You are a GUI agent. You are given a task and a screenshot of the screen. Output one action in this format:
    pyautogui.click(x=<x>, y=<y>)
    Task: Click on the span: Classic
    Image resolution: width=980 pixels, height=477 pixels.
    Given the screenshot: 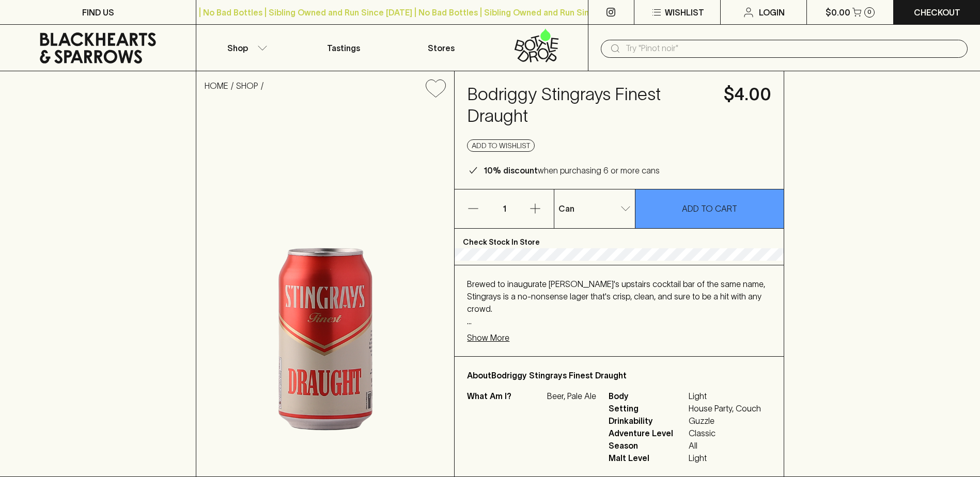 What is the action you would take?
    pyautogui.click(x=725, y=433)
    